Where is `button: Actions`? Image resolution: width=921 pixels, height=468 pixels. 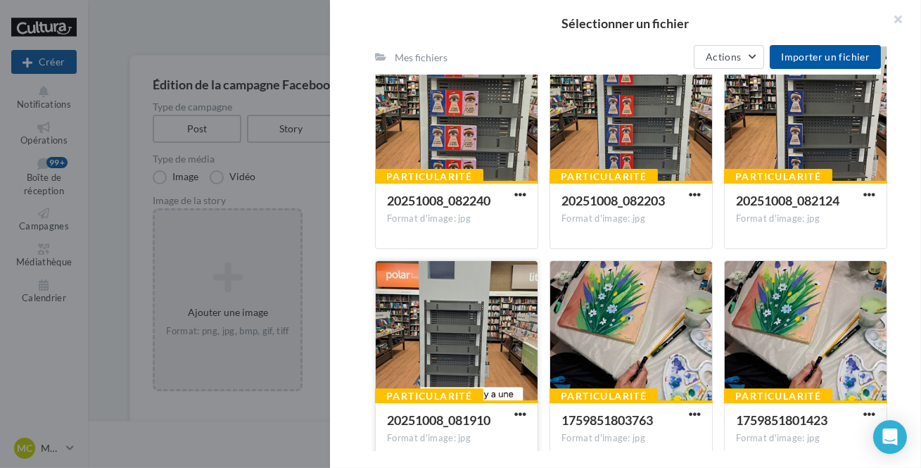
button: Actions is located at coordinates (729, 57).